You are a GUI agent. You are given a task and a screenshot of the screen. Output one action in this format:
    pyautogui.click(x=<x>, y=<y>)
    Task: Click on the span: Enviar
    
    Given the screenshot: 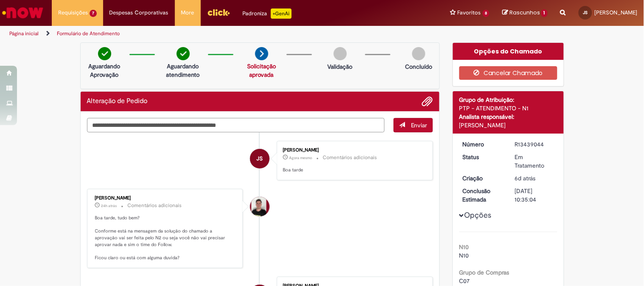 What is the action you would take?
    pyautogui.click(x=419, y=125)
    